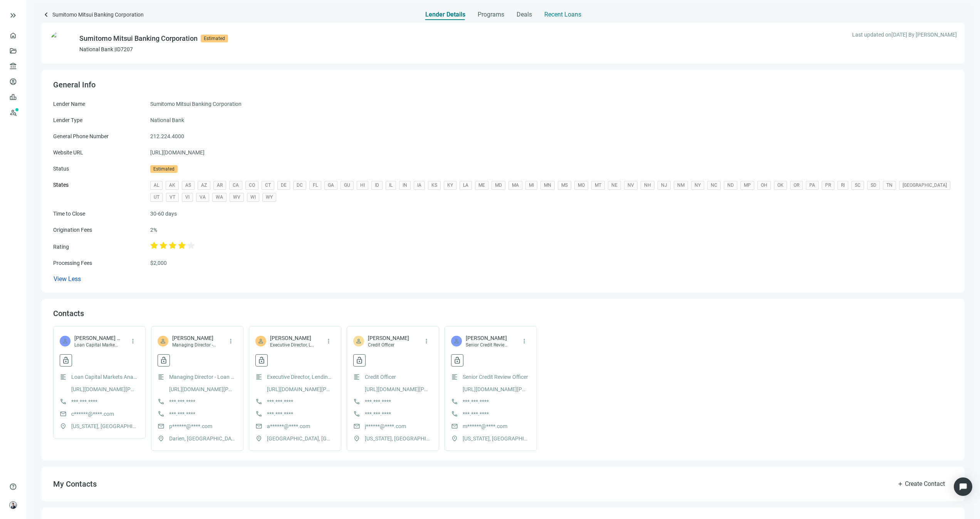  Describe the element at coordinates (68, 120) in the screenshot. I see `span: Lender Type` at that location.